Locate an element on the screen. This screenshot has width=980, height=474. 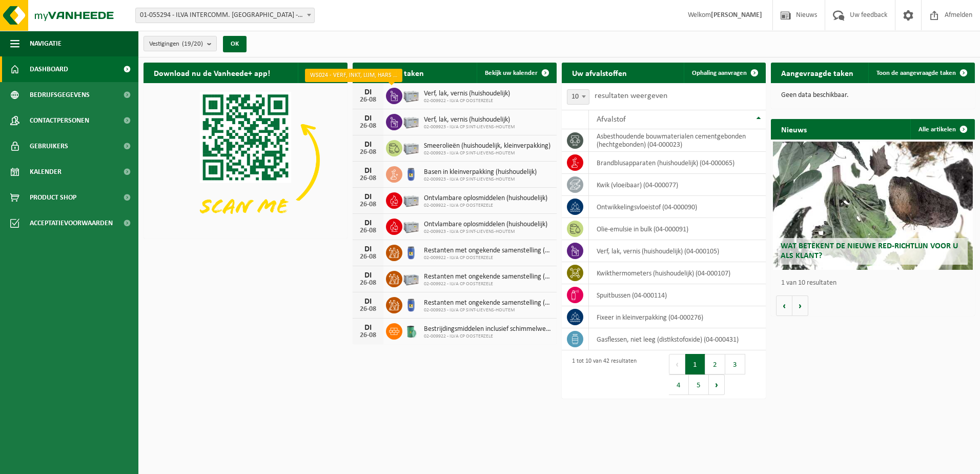
span: Gebruikers is located at coordinates (49, 146).